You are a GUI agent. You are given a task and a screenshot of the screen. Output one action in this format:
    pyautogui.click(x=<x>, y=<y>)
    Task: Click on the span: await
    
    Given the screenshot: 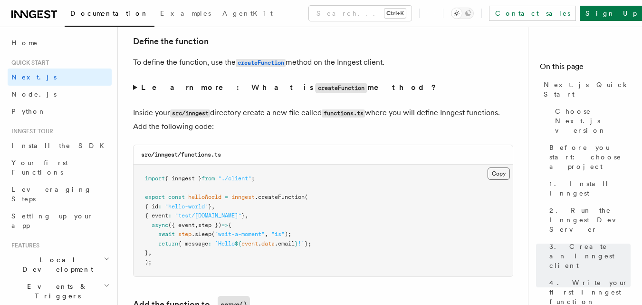 What is the action you would take?
    pyautogui.click(x=166, y=234)
    